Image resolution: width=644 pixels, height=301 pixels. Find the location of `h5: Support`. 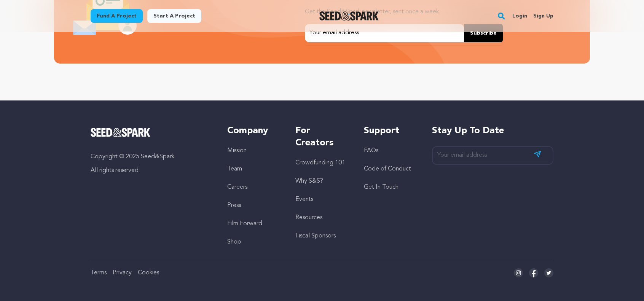

h5: Support is located at coordinates (390, 131).